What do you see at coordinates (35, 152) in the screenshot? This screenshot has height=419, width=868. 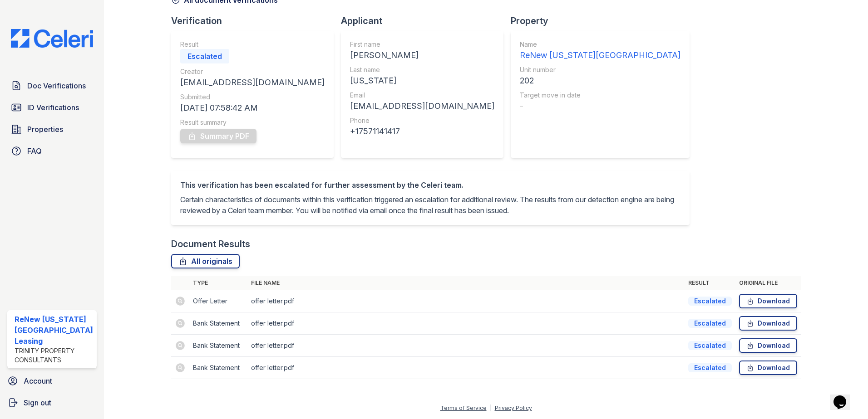 I see `span: FAQ` at bounding box center [35, 152].